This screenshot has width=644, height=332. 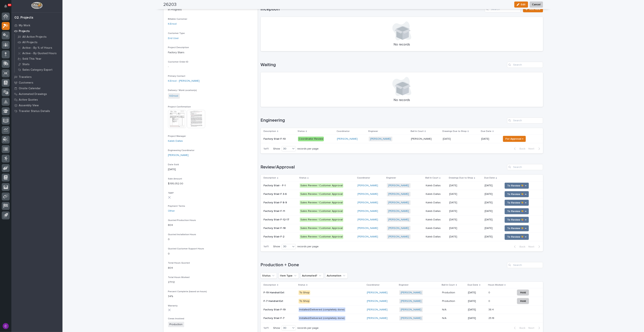 What do you see at coordinates (275, 185) in the screenshot?
I see `p: Factory Stair - F-1` at bounding box center [275, 185].